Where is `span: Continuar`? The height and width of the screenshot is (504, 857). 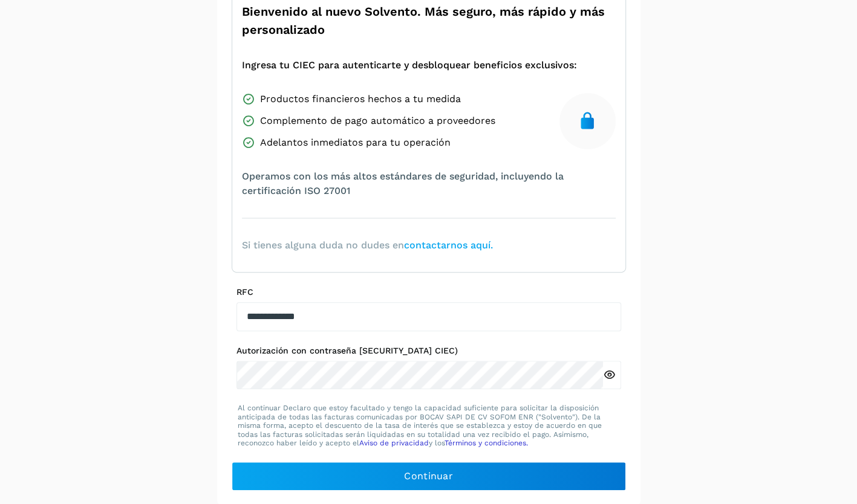
span: Continuar is located at coordinates (428, 476).